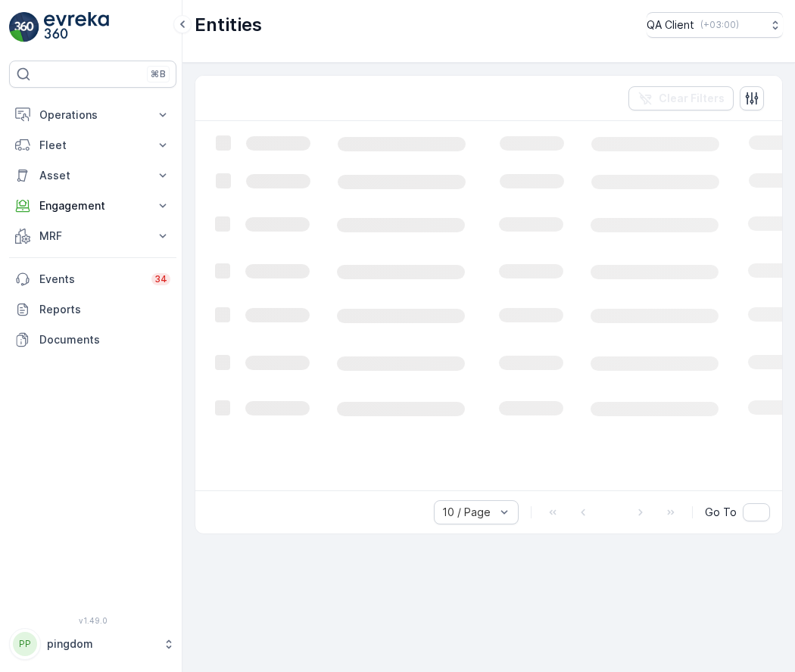 The height and width of the screenshot is (672, 795). I want to click on p: Events, so click(91, 279).